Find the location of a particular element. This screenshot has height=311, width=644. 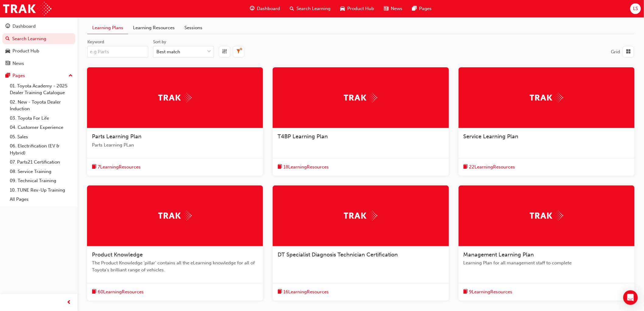

input: Keyword is located at coordinates (118, 52).